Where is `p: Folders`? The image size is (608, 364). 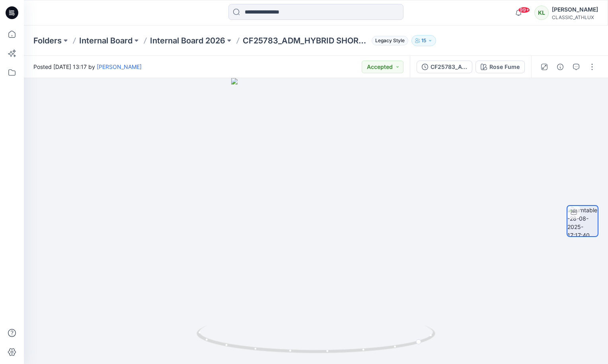 p: Folders is located at coordinates (48, 41).